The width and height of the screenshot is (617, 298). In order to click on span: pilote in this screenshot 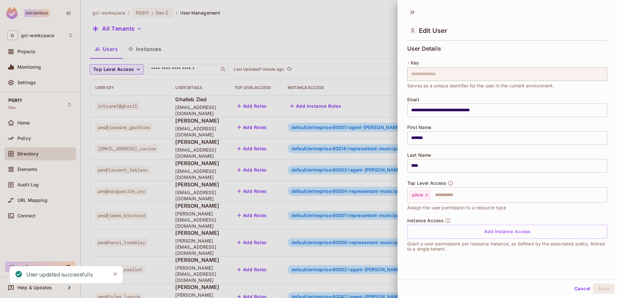, I will do `click(418, 195)`.